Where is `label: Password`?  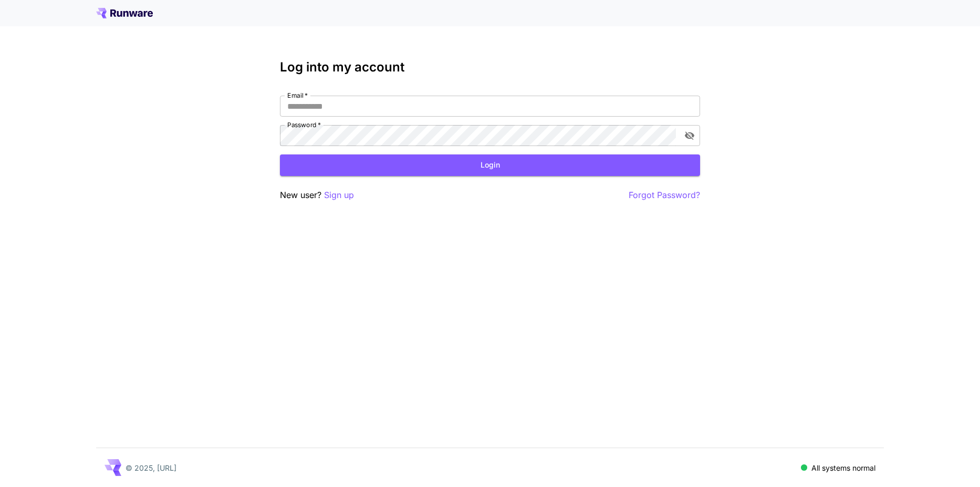 label: Password is located at coordinates (304, 124).